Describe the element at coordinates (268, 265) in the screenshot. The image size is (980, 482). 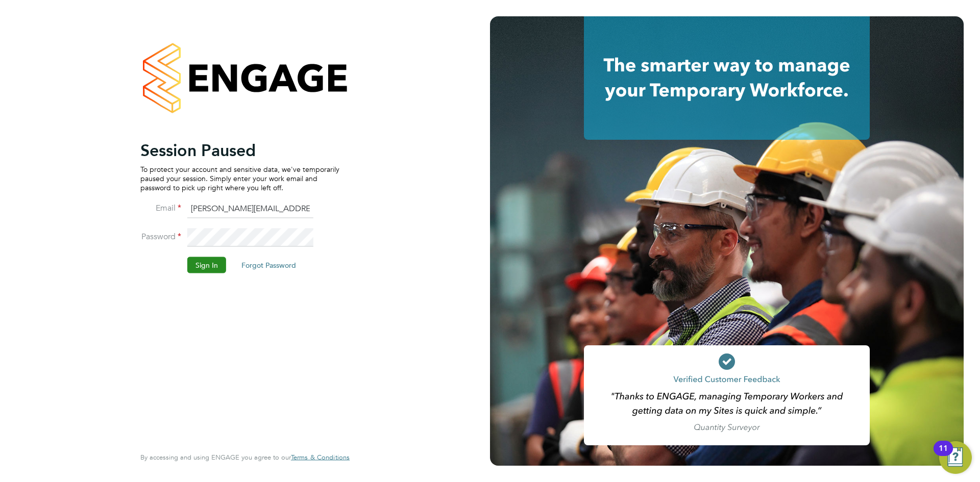
I see `button: Forgot Password` at that location.